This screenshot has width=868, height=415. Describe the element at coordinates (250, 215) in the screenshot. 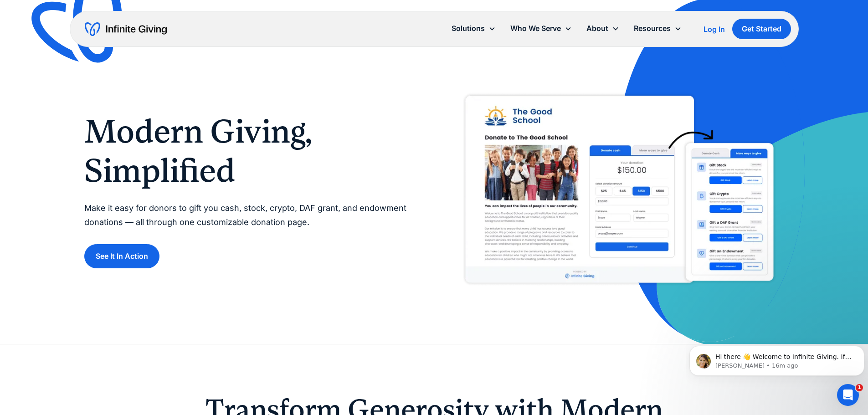

I see `p: Make it easy for donors to gift you cash, stock, crypto, DAF grant, and endowment donations — all...` at that location.